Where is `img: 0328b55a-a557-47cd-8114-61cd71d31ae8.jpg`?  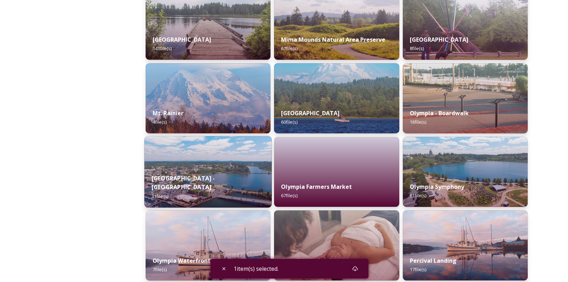
img: 0328b55a-a557-47cd-8114-61cd71d31ae8.jpg is located at coordinates (208, 172).